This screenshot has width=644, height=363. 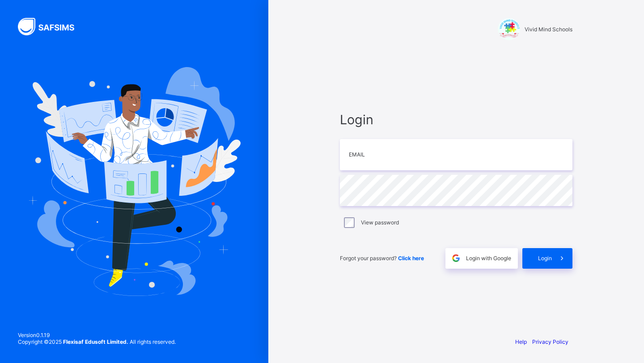 I want to click on span: Copyright © 2025 All rights reserved., so click(x=97, y=341).